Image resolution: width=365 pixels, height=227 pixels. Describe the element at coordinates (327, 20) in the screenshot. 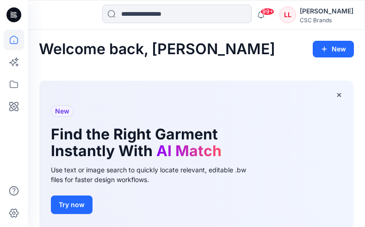

I see `div: CSC Brands` at that location.